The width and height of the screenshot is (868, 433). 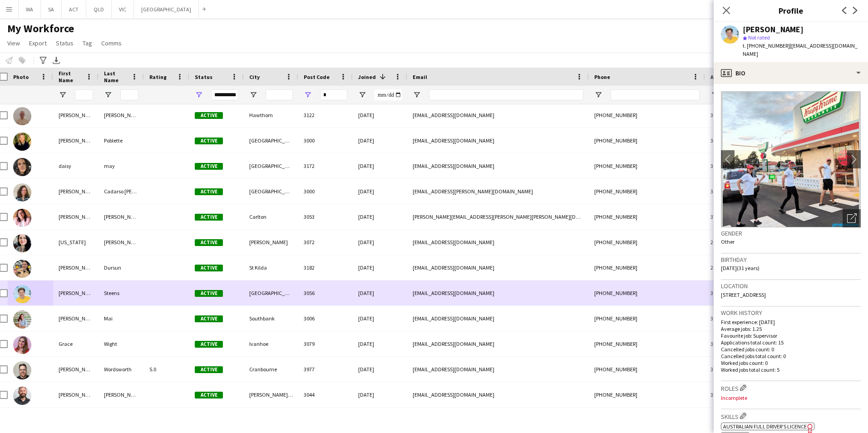 What do you see at coordinates (791, 398) in the screenshot?
I see `p: Incomplete` at bounding box center [791, 398].